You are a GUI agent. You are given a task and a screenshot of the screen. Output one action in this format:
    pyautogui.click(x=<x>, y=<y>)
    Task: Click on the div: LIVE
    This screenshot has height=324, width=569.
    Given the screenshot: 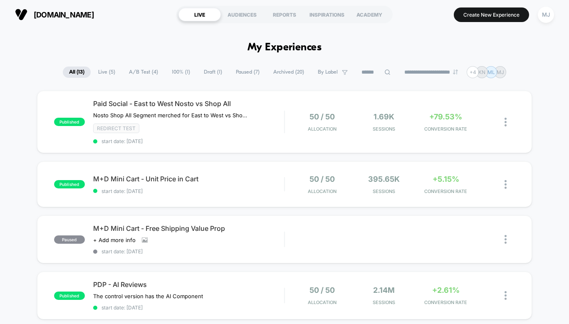 What is the action you would take?
    pyautogui.click(x=200, y=15)
    